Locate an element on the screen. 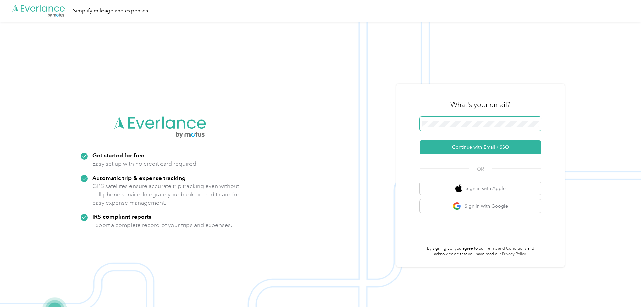  p: By signing up, you agree to our and acknowledge that you have read our . is located at coordinates (481, 251).